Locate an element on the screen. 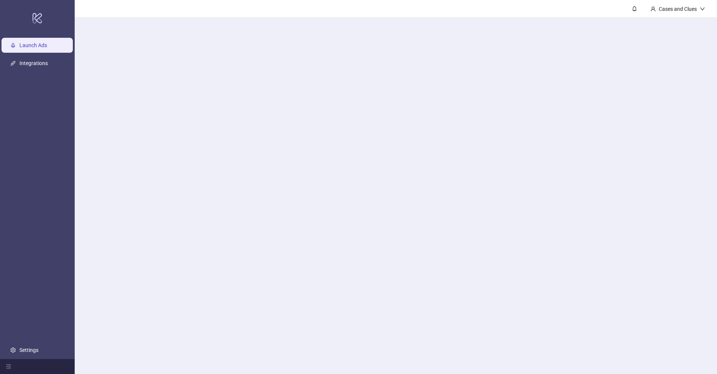 The height and width of the screenshot is (374, 717). a: Integrations is located at coordinates (34, 63).